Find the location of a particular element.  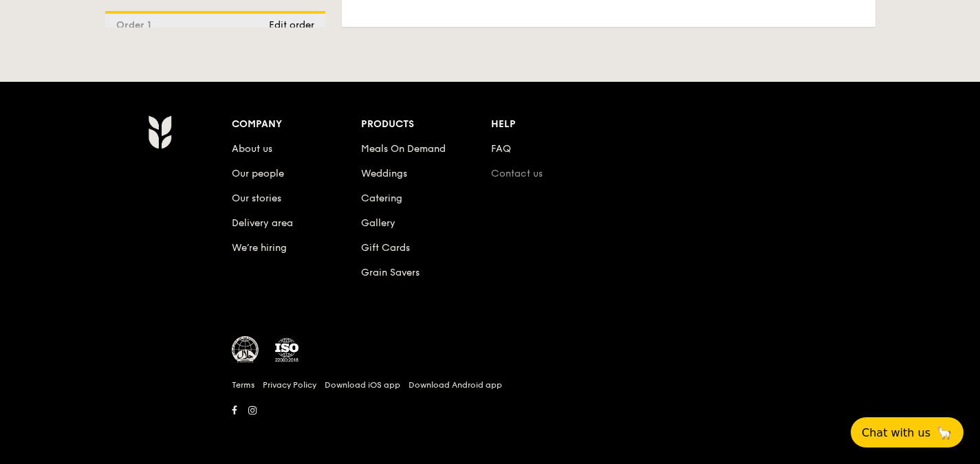

a: Terms is located at coordinates (242, 385).